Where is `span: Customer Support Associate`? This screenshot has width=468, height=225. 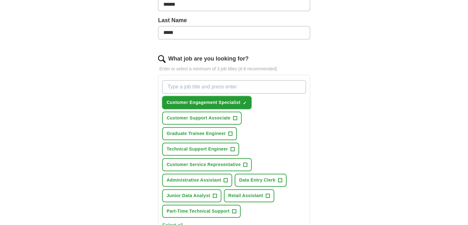 span: Customer Support Associate is located at coordinates (198, 118).